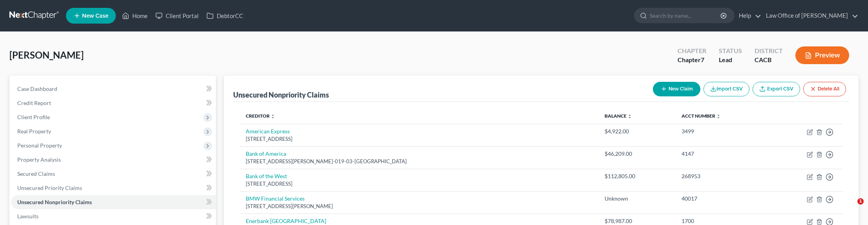 This screenshot has width=868, height=225. I want to click on a: DebtorCC, so click(225, 16).